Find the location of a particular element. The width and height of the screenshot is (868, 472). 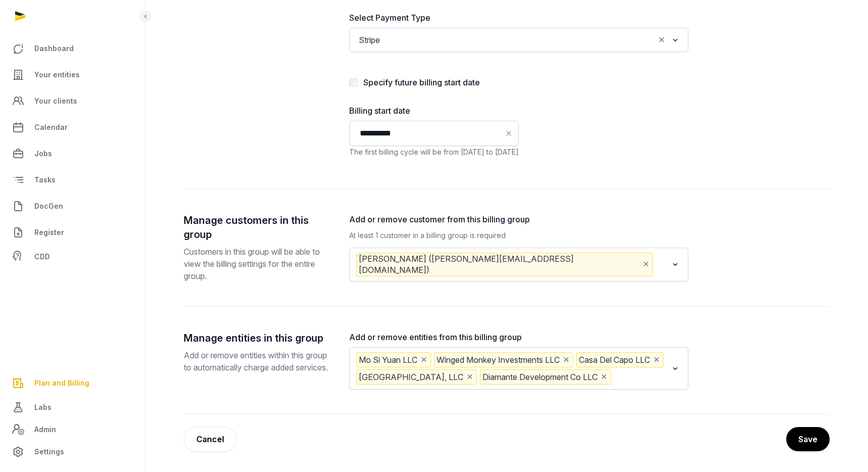

span: Plan and Billing is located at coordinates (62, 383).